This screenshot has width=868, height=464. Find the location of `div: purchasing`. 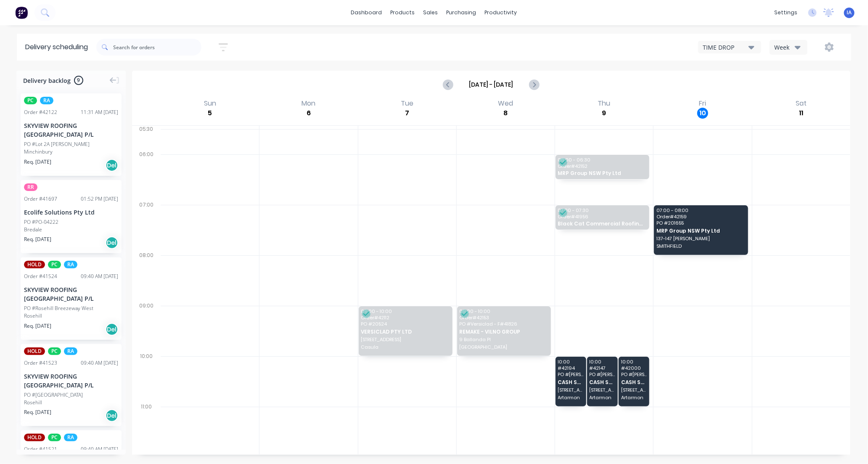

div: purchasing is located at coordinates (462, 13).